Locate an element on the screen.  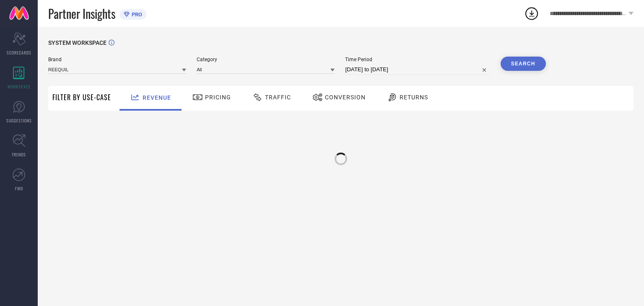
span: Category is located at coordinates (265, 59).